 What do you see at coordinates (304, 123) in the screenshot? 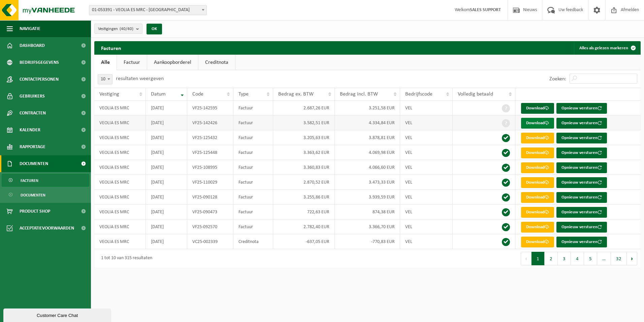
I see `td: 3.582,51 EUR` at bounding box center [304, 123].